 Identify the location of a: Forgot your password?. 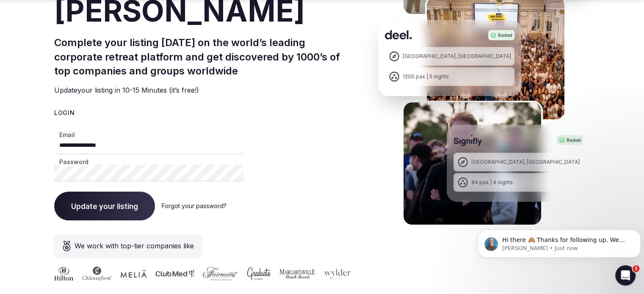
(194, 205).